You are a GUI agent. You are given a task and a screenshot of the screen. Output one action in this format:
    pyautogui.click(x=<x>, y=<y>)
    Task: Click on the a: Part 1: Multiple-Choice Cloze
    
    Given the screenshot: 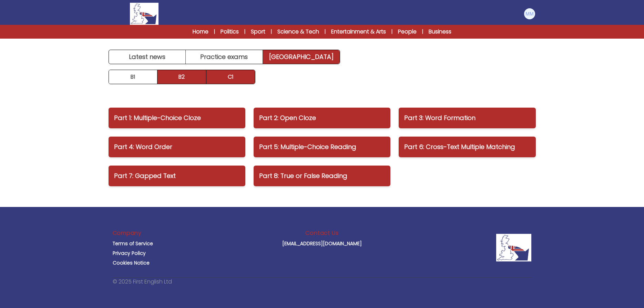 What is the action you would take?
    pyautogui.click(x=177, y=118)
    